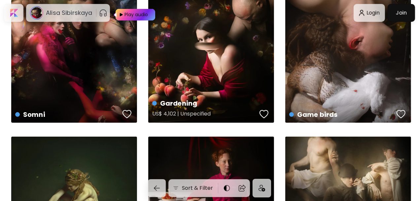 The height and width of the screenshot is (201, 419). Describe the element at coordinates (158, 188) in the screenshot. I see `a: back` at that location.